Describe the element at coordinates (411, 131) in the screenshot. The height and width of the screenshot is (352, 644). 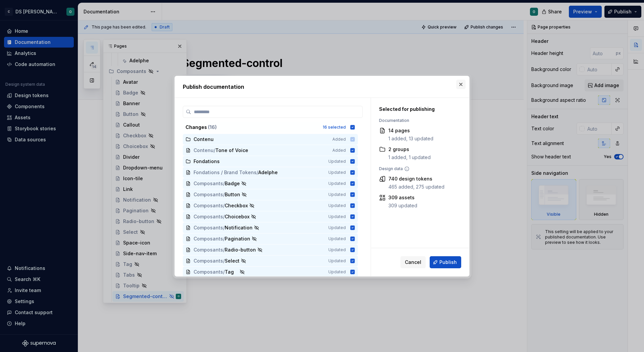
I see `div: 14 pages` at that location.